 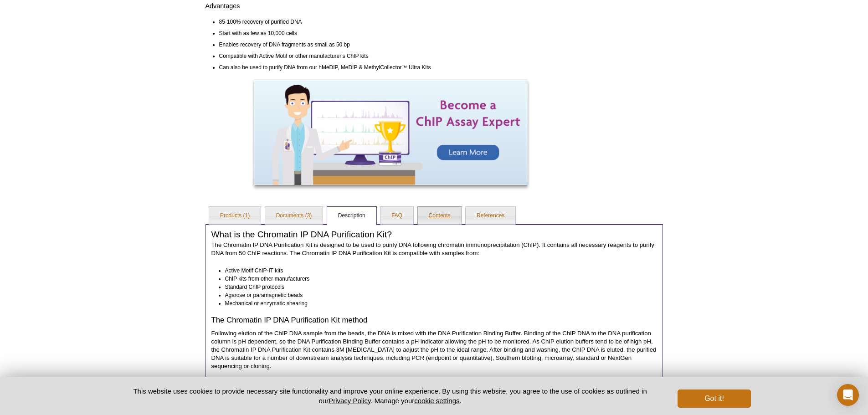 I want to click on div: Open Intercom Messenger, so click(x=848, y=395).